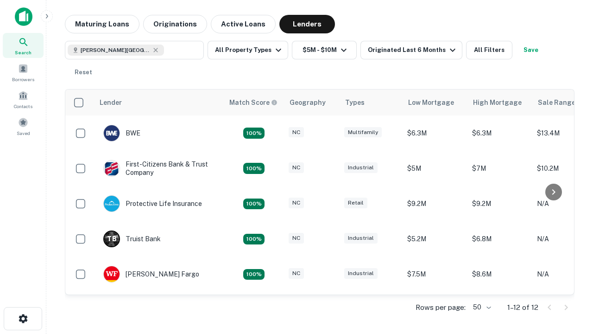  I want to click on td: $8.6M, so click(500, 274).